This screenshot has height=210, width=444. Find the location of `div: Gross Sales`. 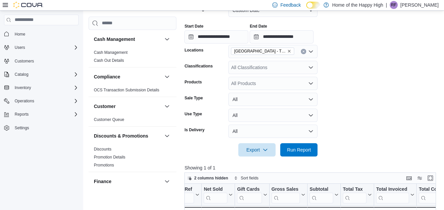

div: Gross Sales is located at coordinates (286, 189).